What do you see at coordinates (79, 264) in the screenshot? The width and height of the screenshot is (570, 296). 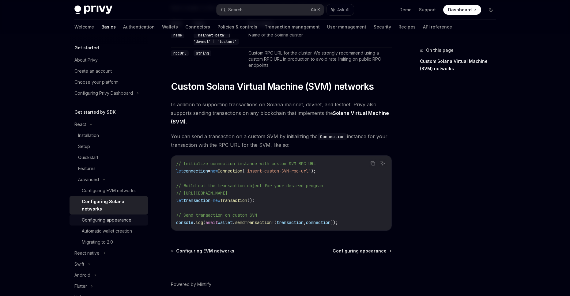 I see `div: Swift` at bounding box center [79, 264].